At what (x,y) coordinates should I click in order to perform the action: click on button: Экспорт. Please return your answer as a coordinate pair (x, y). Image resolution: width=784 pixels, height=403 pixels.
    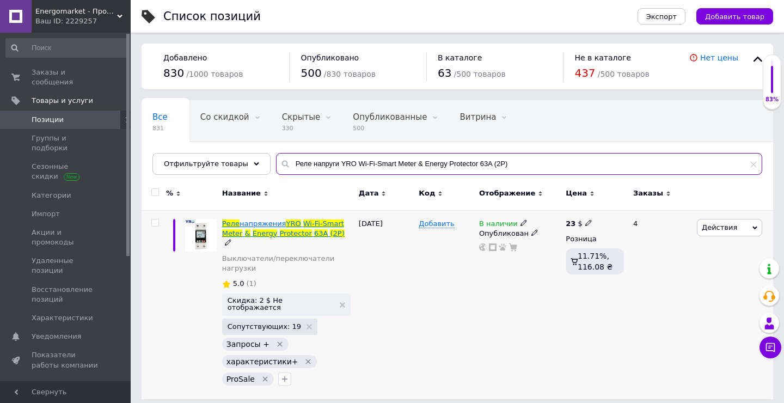
    Looking at the image, I should click on (662, 16).